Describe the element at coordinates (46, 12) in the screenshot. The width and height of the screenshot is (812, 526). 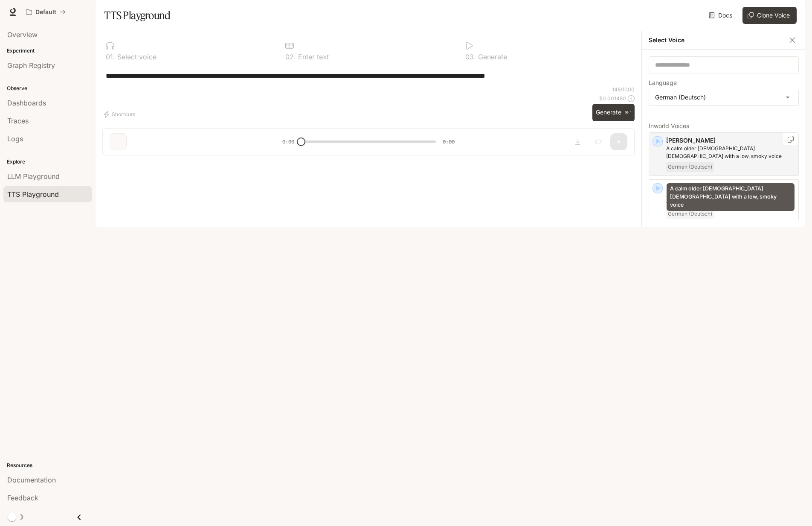
I see `p: Default` at that location.